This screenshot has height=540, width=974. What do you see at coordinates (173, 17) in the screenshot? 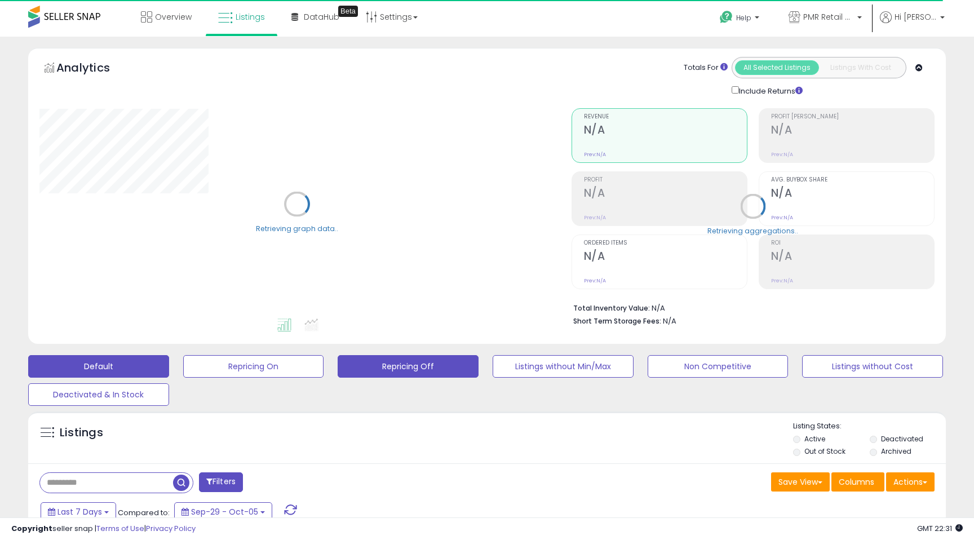
I see `span: Overview` at bounding box center [173, 17].